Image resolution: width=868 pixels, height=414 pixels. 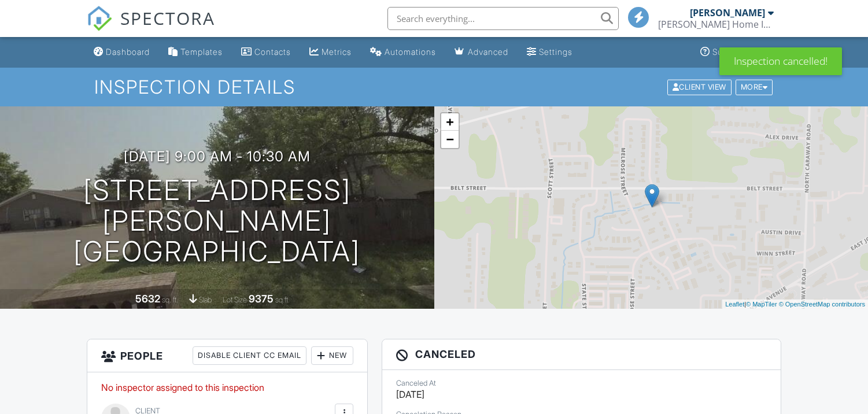 What do you see at coordinates (272, 52) in the screenshot?
I see `div: Contacts` at bounding box center [272, 52].